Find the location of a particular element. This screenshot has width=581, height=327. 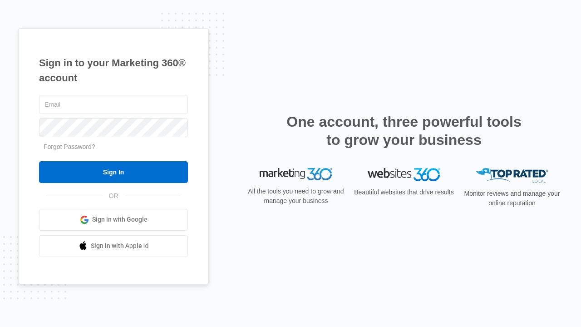

p: All the tools you need to grow and manage your business is located at coordinates (296, 196).